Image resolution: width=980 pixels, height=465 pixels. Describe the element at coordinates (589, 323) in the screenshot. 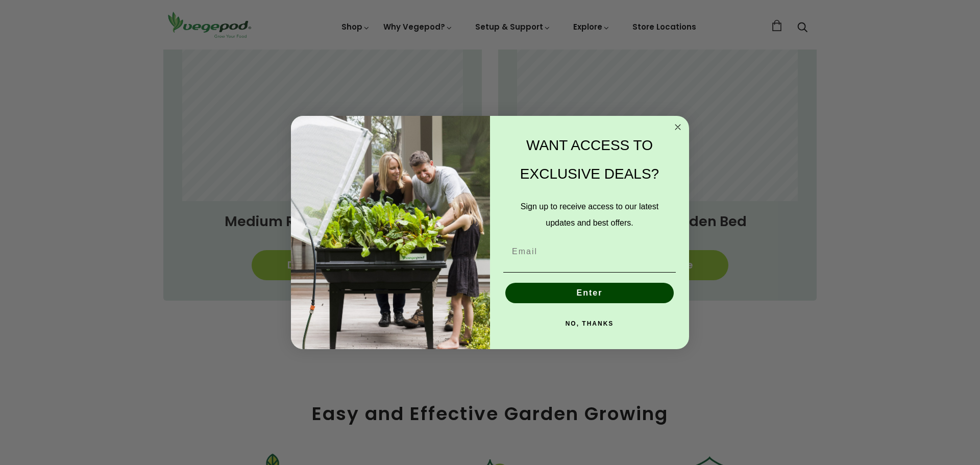

I see `button: NO, THANKS` at that location.